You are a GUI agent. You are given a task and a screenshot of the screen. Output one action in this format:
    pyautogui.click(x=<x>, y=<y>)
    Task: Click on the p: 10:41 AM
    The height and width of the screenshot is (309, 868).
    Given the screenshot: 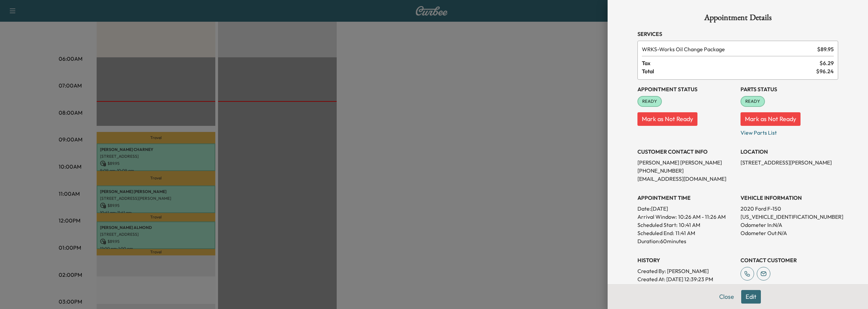 What is the action you would take?
    pyautogui.click(x=689, y=225)
    